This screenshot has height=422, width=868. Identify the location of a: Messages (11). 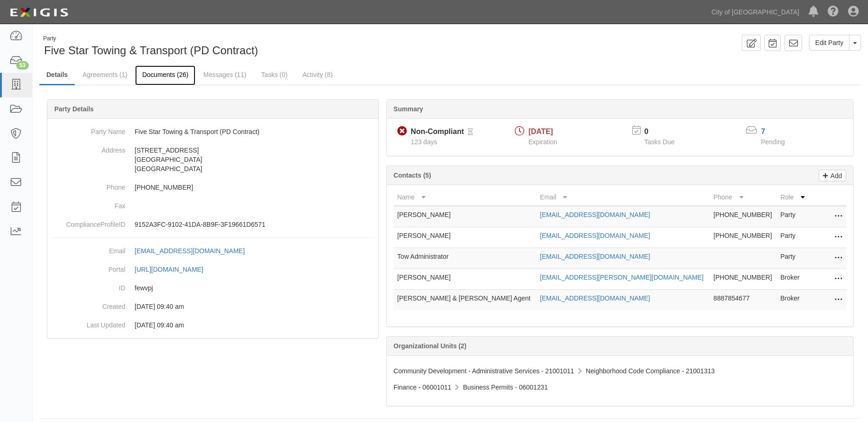
(224, 75).